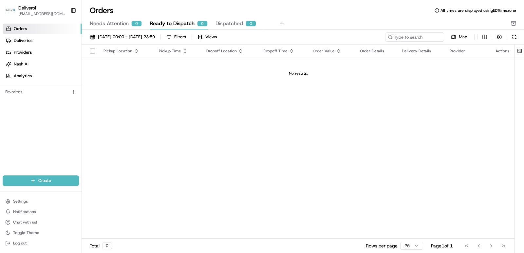  What do you see at coordinates (23, 52) in the screenshot?
I see `span: Providers` at bounding box center [23, 52].